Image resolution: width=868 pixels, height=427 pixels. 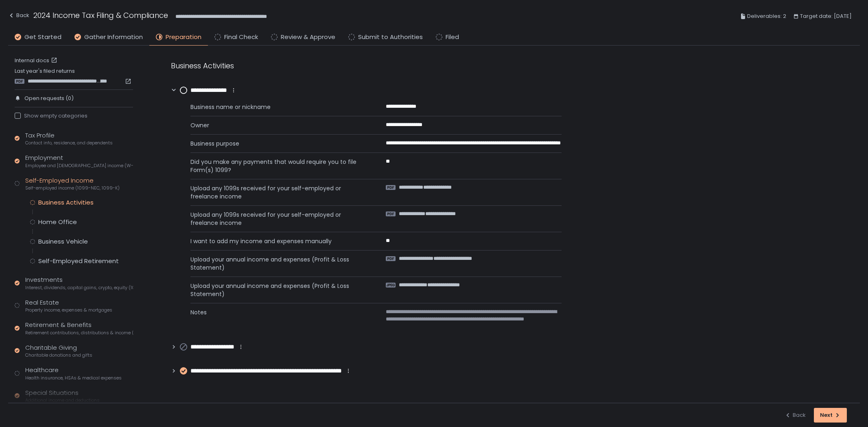 I want to click on span: Notes, so click(x=278, y=316).